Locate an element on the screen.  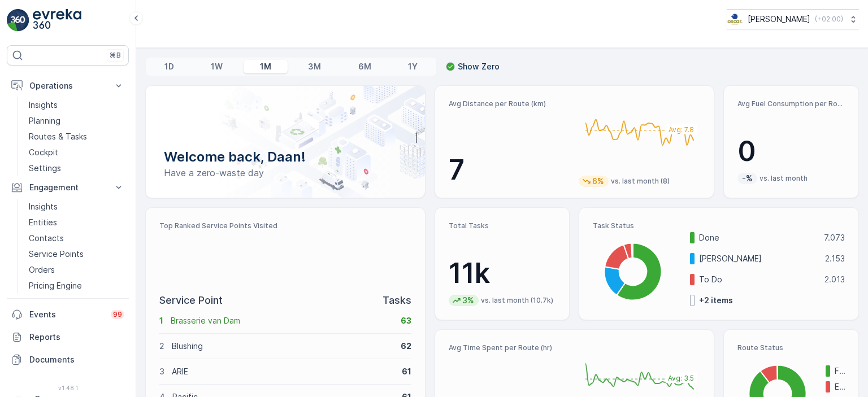
p: Task Status is located at coordinates (719, 226).